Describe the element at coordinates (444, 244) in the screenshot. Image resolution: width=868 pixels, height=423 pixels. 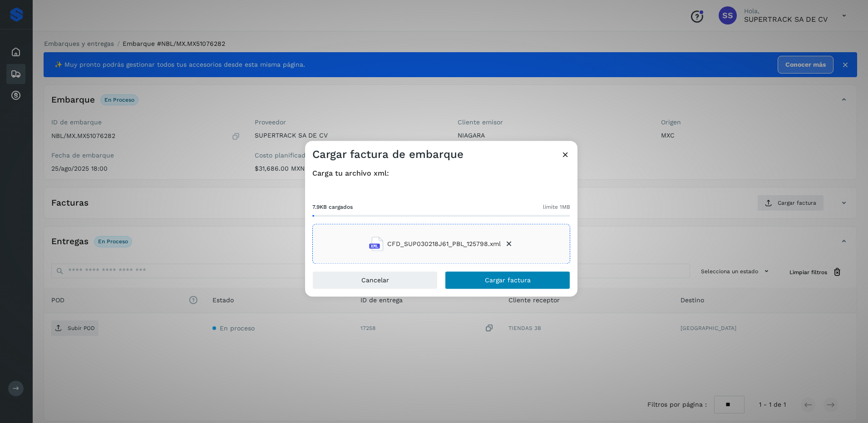
I see `span: CFD_SUP030218J61_PBL_125798.xml` at that location.